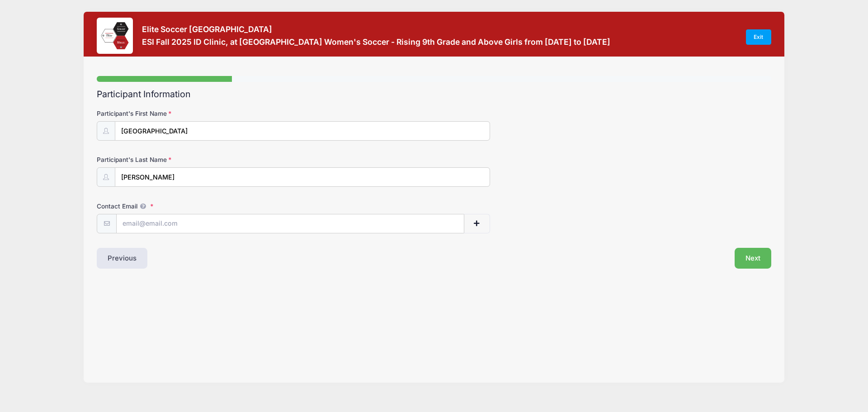 This screenshot has height=412, width=868. I want to click on input: Participant's Last Name, so click(302, 177).